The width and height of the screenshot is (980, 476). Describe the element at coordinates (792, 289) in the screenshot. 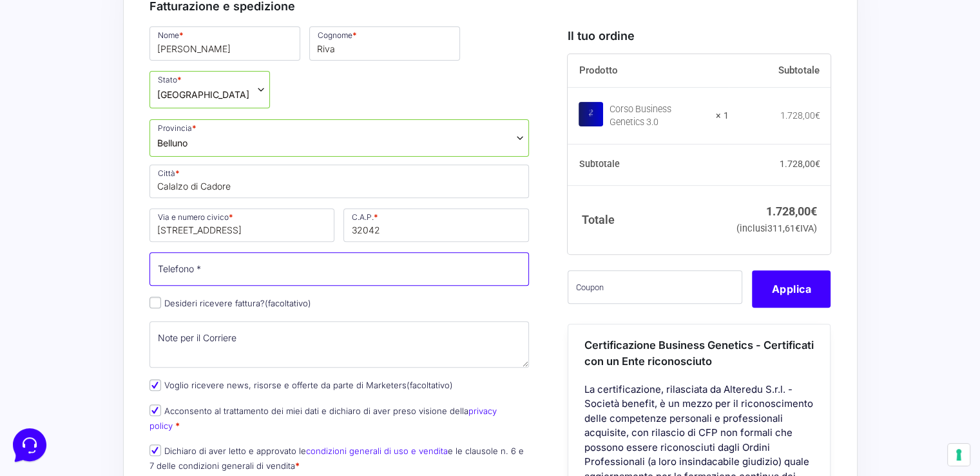

I see `button: Applica` at that location.